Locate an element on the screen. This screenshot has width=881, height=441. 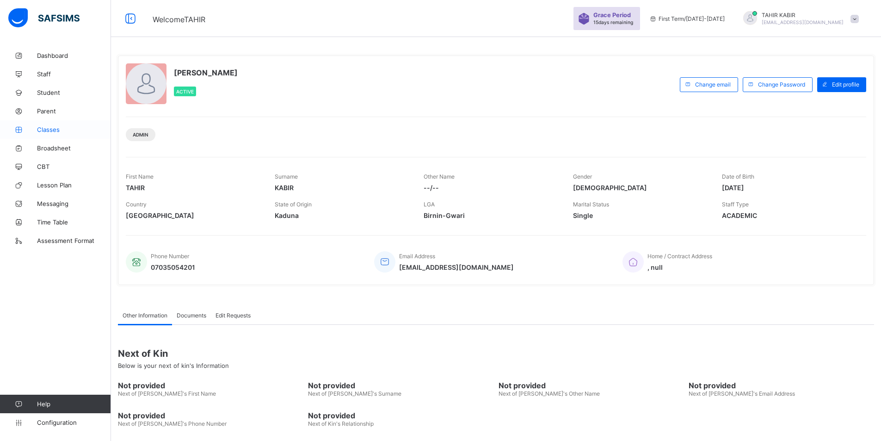
span: CBT is located at coordinates (74, 167).